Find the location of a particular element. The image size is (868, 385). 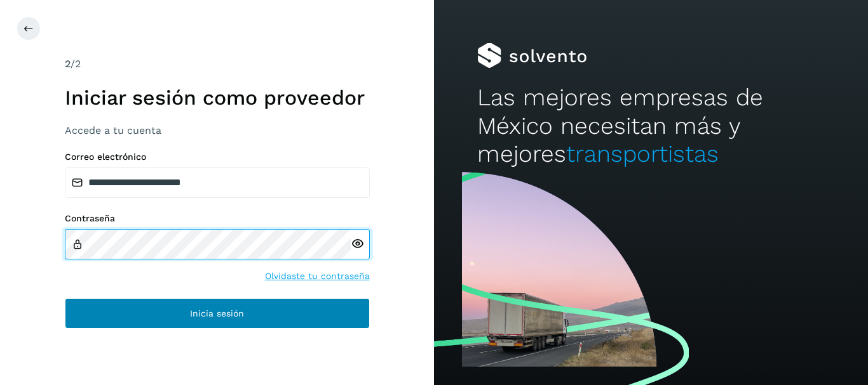

span: transportistas is located at coordinates (642, 154).